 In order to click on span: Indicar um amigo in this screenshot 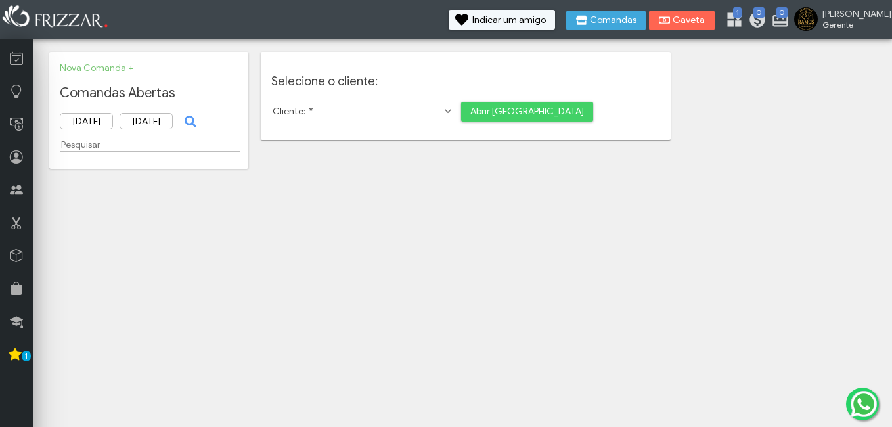, I will do `click(509, 20)`.